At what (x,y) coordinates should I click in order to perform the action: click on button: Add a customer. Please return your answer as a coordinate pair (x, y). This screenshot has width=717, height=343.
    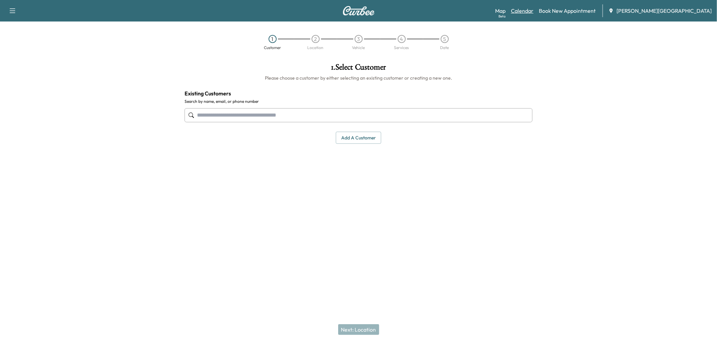
    Looking at the image, I should click on (359, 138).